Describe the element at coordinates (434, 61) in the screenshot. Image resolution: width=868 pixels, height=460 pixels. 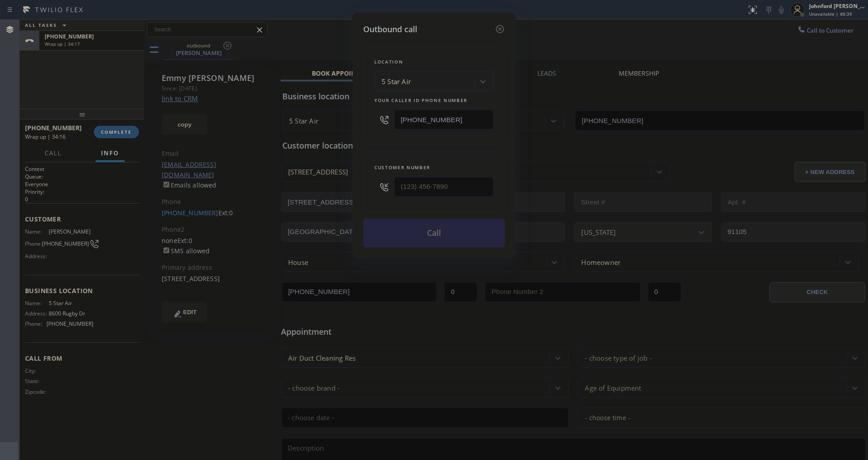
I see `div: Location` at that location.